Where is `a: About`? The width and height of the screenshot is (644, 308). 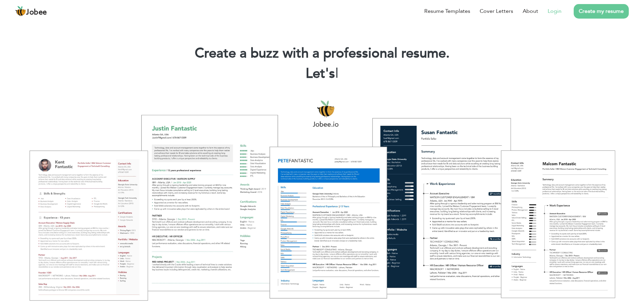 a: About is located at coordinates (530, 11).